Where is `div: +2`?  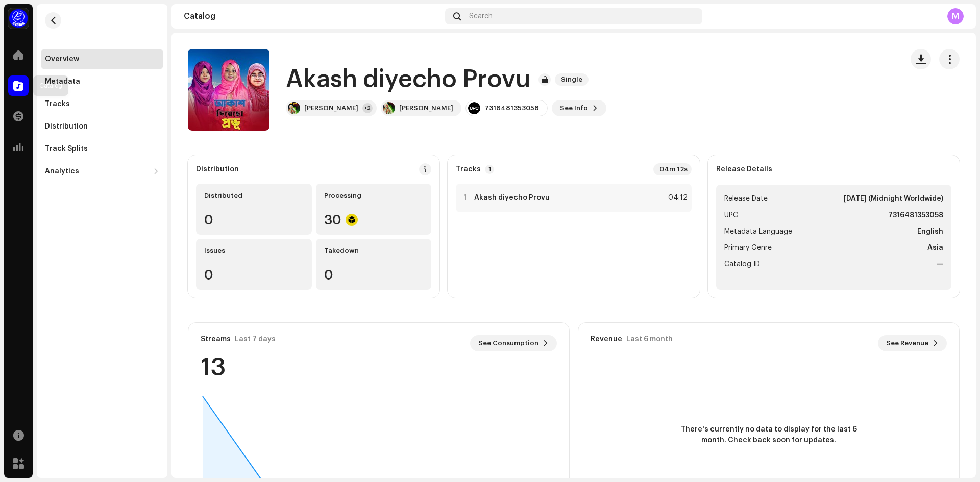 div: +2 is located at coordinates (367, 108).